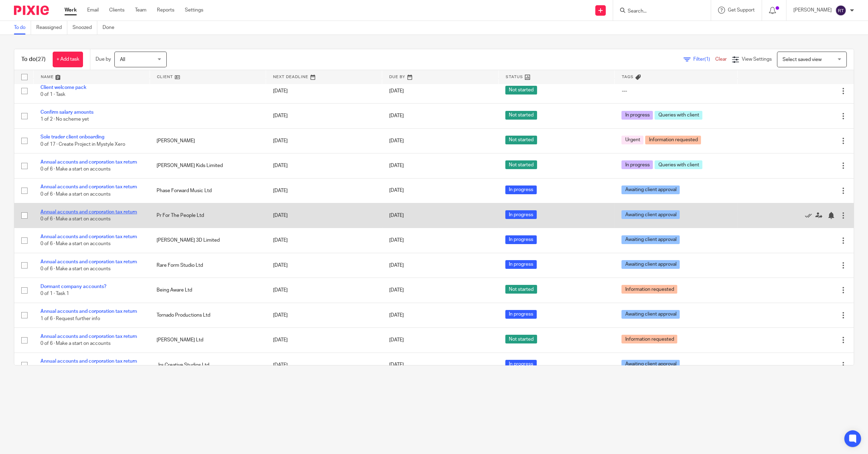 Image resolution: width=868 pixels, height=454 pixels. I want to click on span: 0 of 1 · Task, so click(52, 95).